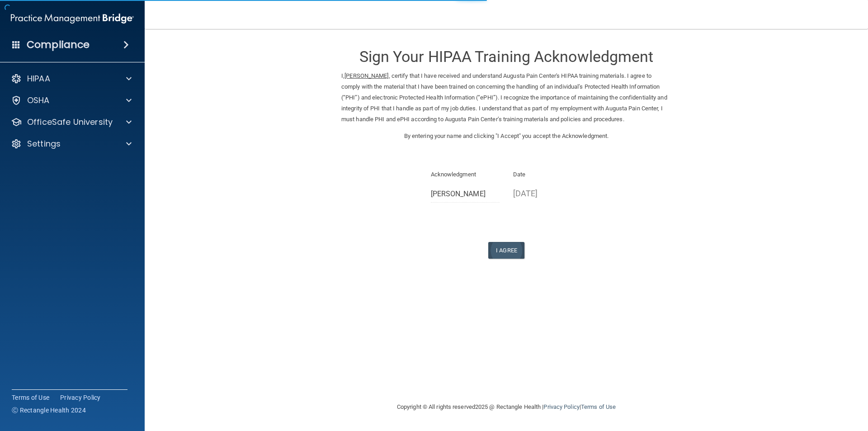 The width and height of the screenshot is (868, 431). I want to click on span: Ⓒ Rectangle Health 2024, so click(49, 410).